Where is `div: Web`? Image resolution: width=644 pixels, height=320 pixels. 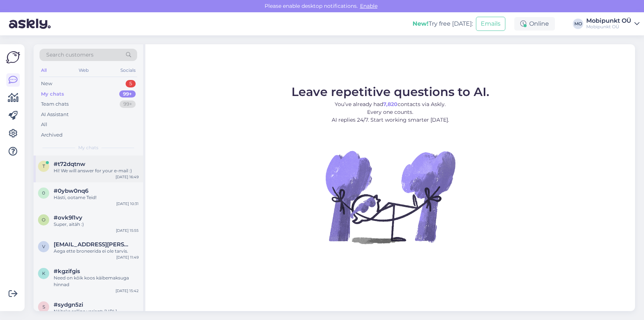
div: Web is located at coordinates (83, 70).